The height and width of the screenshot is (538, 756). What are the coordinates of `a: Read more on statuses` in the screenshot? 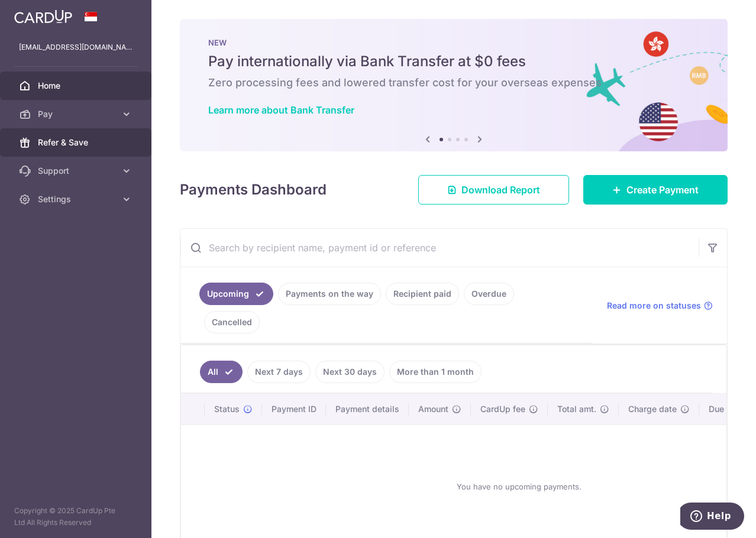 It's located at (660, 306).